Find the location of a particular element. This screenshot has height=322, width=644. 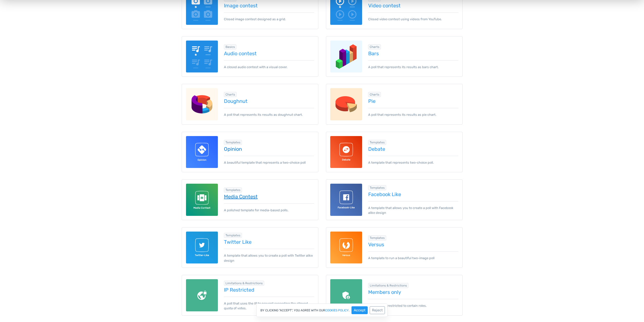

a: Members only is located at coordinates (413, 292).